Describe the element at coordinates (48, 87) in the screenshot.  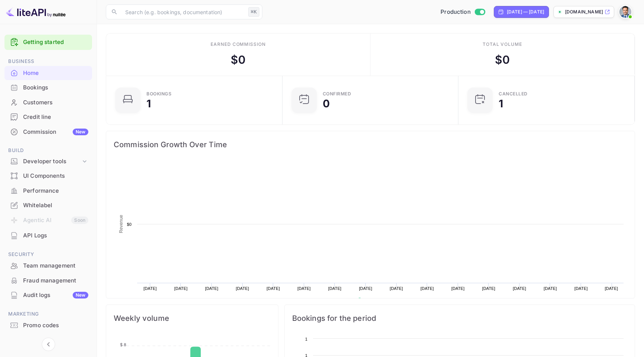
I see `a: Bookings` at that location.